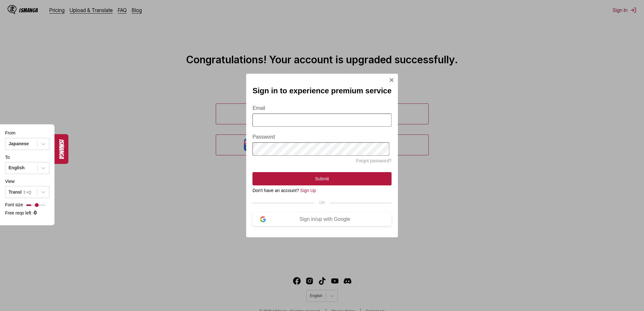 This screenshot has height=311, width=644. What do you see at coordinates (322, 137) in the screenshot?
I see `label: Password` at bounding box center [322, 137].